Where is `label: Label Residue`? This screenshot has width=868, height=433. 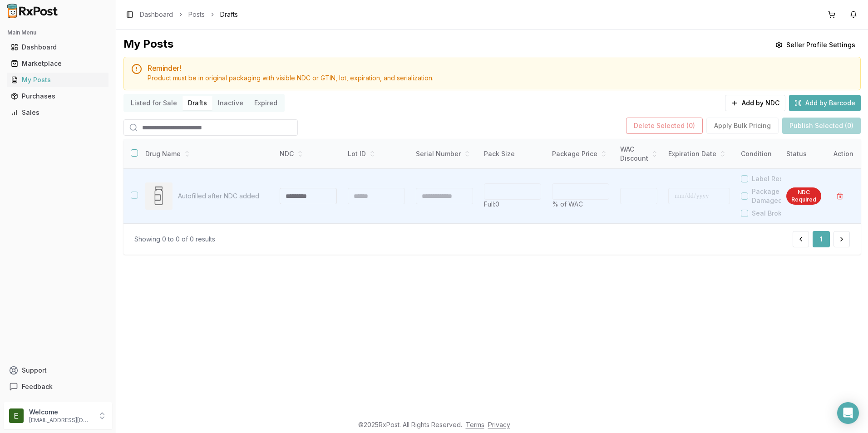
label: Label Residue is located at coordinates (775, 179).